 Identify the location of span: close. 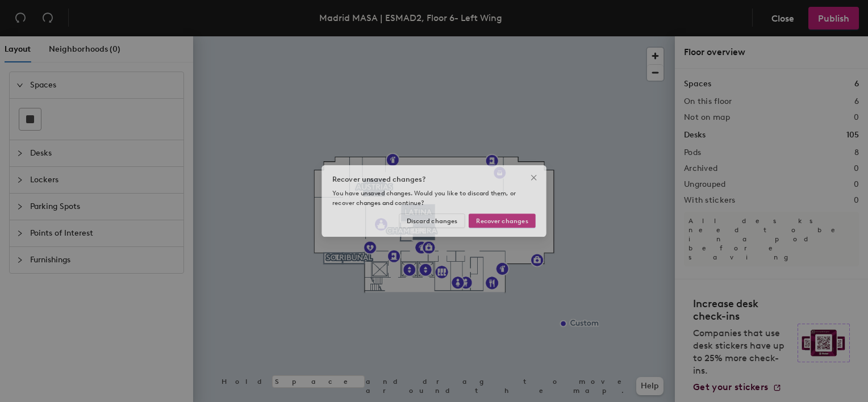
(560, 171).